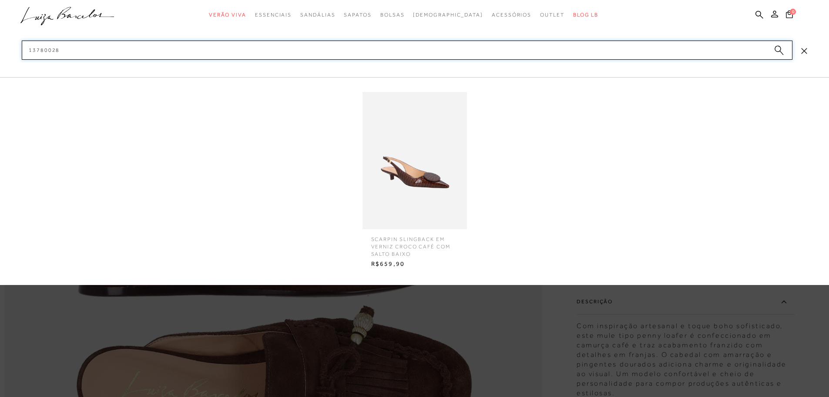 This screenshot has height=397, width=829. Describe the element at coordinates (393, 15) in the screenshot. I see `span: Bolsas` at that location.